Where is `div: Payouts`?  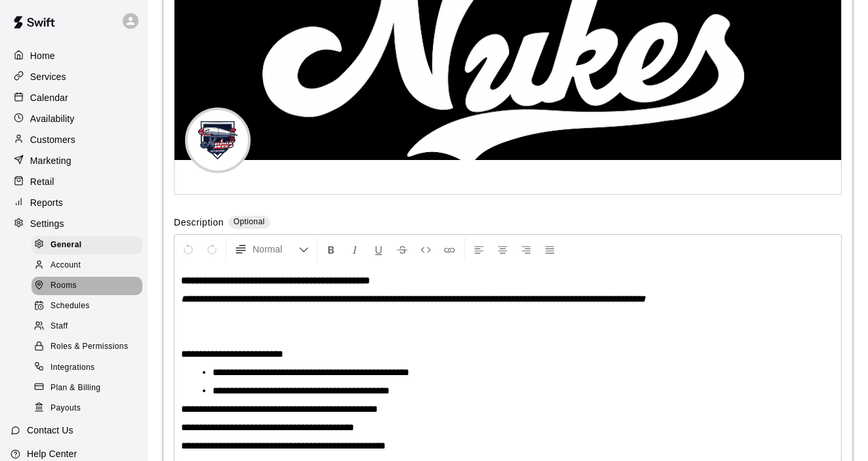
div: Payouts is located at coordinates (86, 409).